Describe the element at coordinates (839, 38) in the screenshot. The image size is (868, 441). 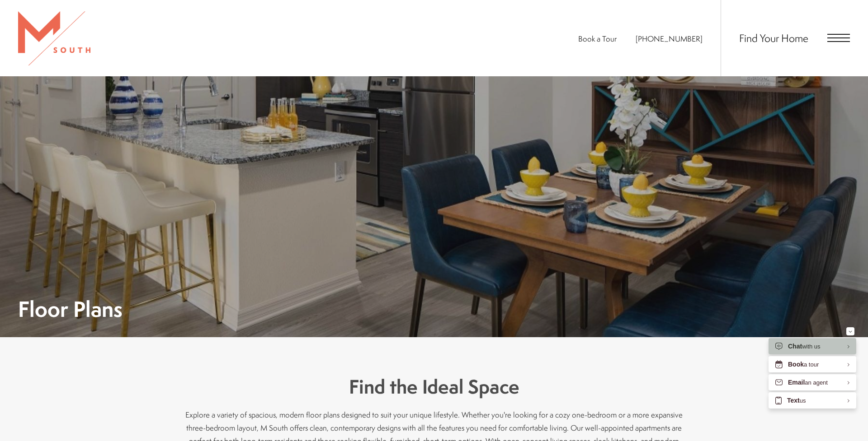
I see `button: Open Menu` at that location.